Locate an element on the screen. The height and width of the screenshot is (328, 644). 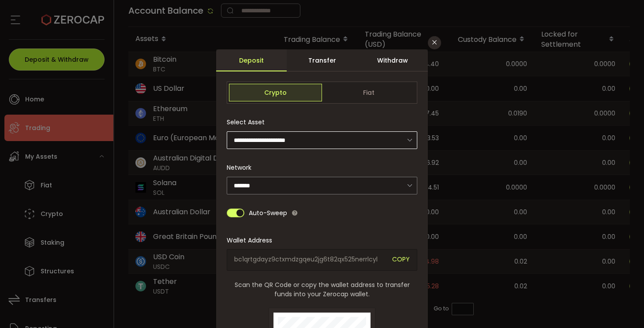
label: Network is located at coordinates (242, 167).